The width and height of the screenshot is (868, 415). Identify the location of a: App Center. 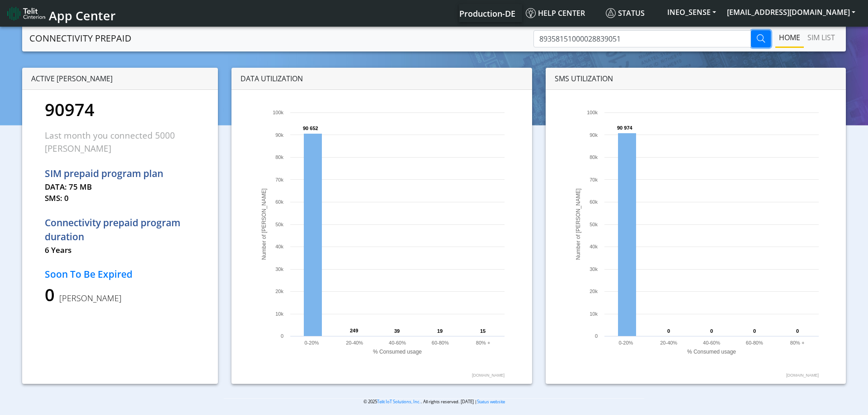
(61, 13).